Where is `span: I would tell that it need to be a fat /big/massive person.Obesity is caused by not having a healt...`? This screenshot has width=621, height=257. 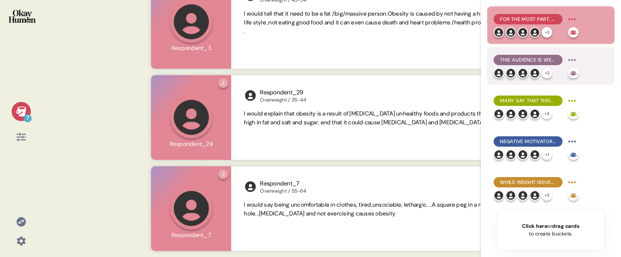
span: I would tell that it need to be a fat /big/massive person.Obesity is caused by not having a healt... is located at coordinates (370, 22).